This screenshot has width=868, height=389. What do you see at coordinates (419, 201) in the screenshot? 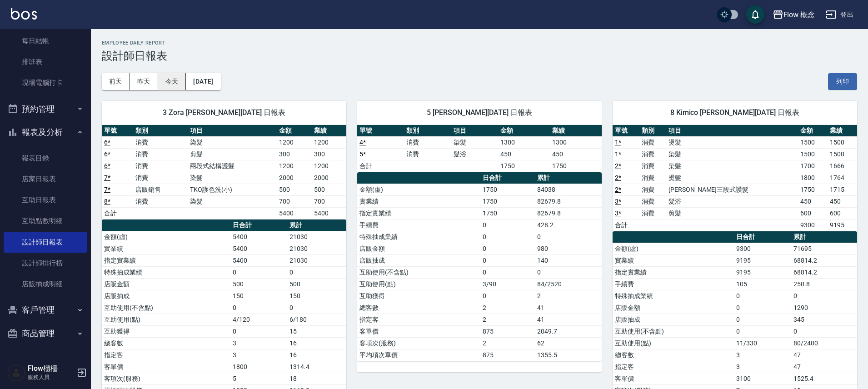
I see `td: 實業績` at bounding box center [419, 201].